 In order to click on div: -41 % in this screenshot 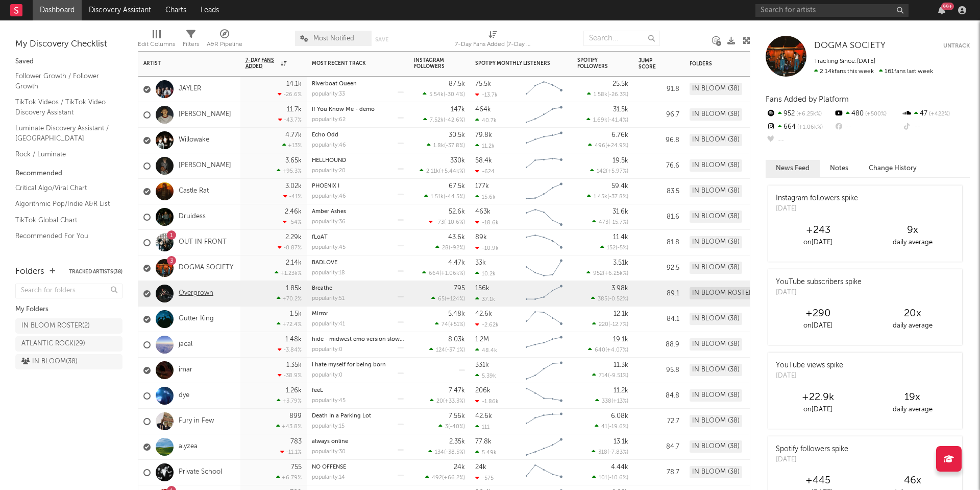, I will do `click(293, 196)`.